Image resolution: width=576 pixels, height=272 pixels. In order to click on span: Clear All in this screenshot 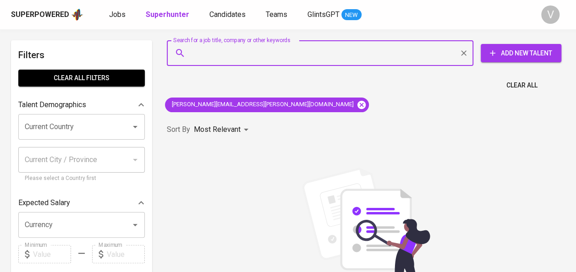, I will do `click(522, 85)`.